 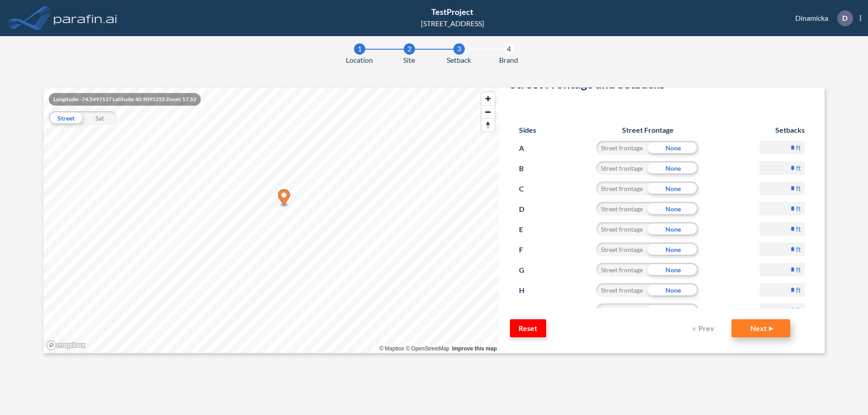 What do you see at coordinates (409, 60) in the screenshot?
I see `span: Site` at bounding box center [409, 60].